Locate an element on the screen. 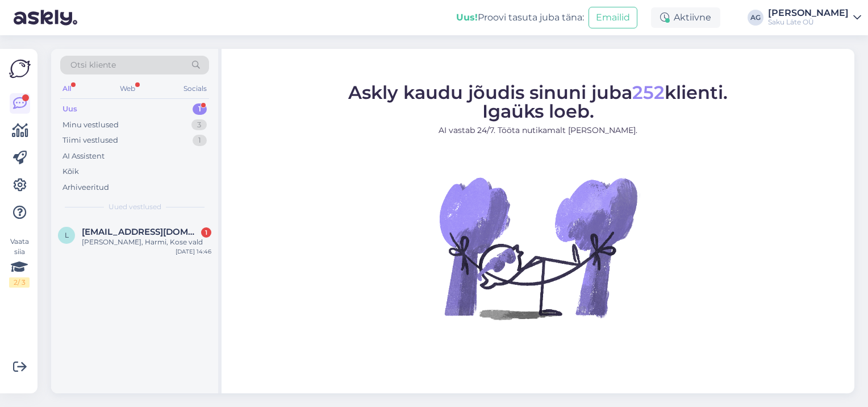 This screenshot has height=407, width=868. button: Emailid is located at coordinates (612, 18).